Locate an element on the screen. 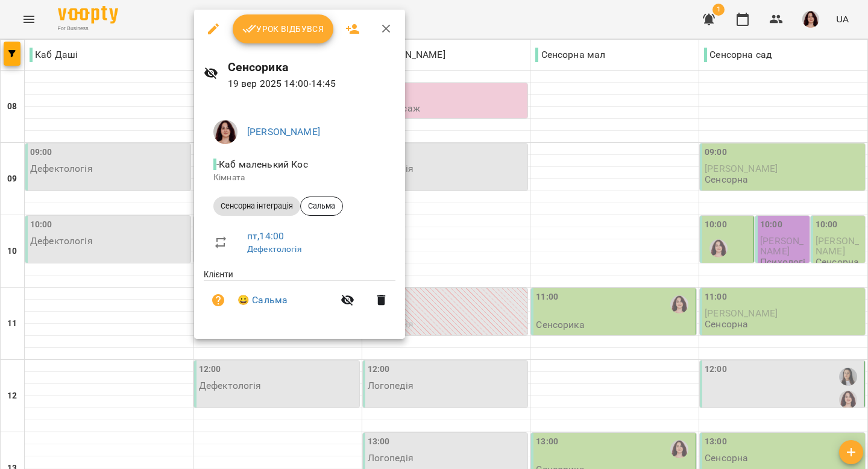 The image size is (868, 469). a: Дефектологія is located at coordinates (274, 248).